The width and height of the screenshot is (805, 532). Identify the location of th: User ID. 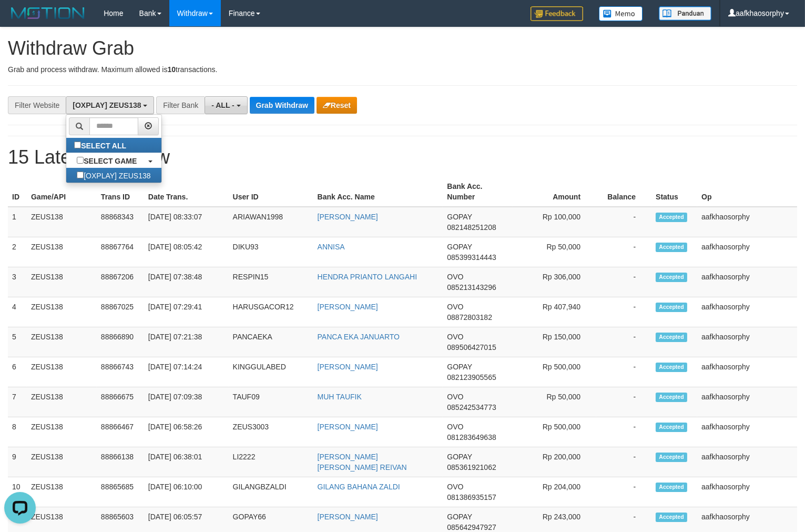
(271, 191).